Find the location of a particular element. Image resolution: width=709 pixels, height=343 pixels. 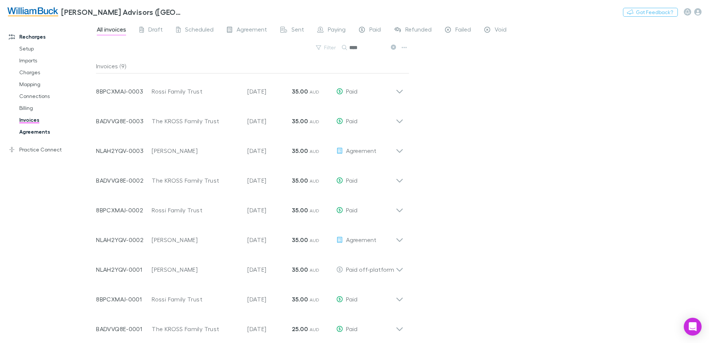

p: BADVVQ8E-0003 is located at coordinates (124, 121).